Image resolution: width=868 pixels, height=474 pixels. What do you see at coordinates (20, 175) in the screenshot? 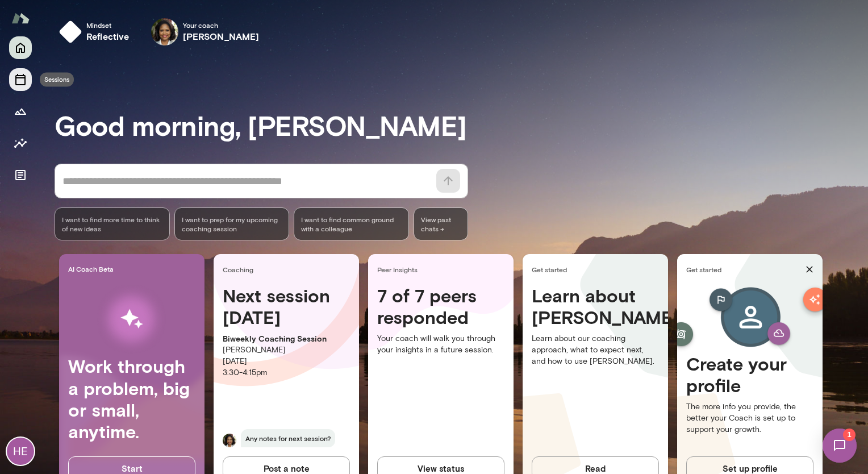
I see `button: Documents` at bounding box center [20, 175].